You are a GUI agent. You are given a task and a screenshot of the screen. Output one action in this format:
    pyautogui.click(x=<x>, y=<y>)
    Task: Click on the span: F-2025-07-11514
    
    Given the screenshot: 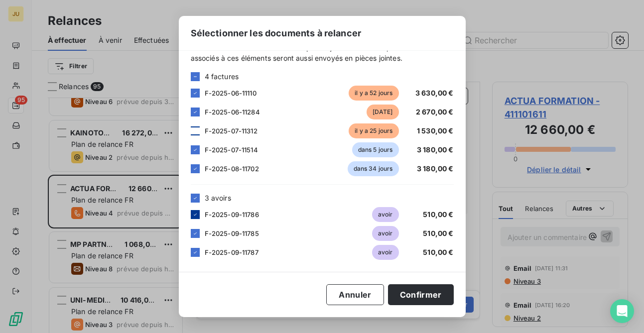 What is the action you would take?
    pyautogui.click(x=231, y=150)
    